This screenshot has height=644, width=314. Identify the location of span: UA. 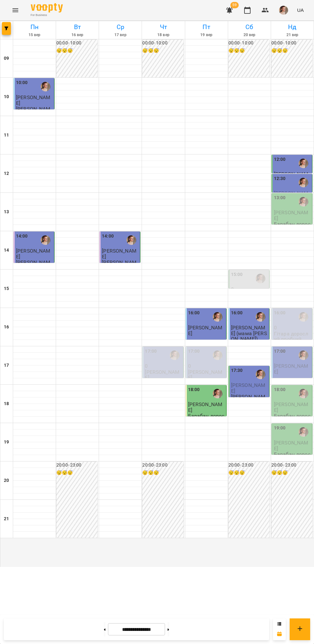
(300, 10).